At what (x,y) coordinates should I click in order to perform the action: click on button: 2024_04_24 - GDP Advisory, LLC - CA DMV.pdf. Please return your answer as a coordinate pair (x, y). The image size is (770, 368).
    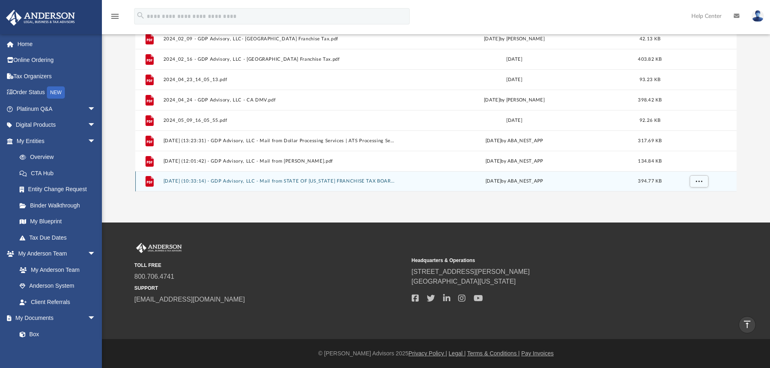
    Looking at the image, I should click on (279, 100).